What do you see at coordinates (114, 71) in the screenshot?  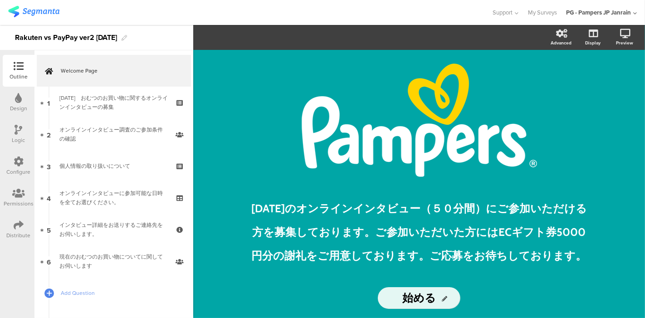 I see `a: Welcome Page` at bounding box center [114, 71].